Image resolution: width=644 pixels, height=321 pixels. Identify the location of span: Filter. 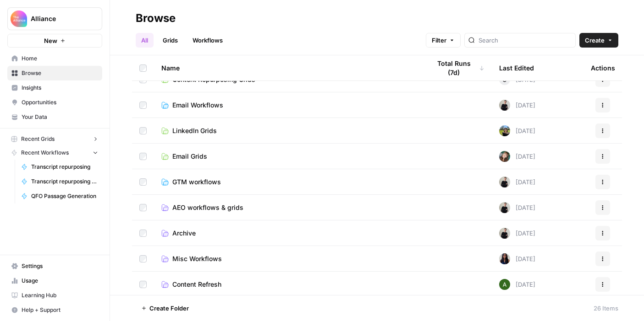
(439, 40).